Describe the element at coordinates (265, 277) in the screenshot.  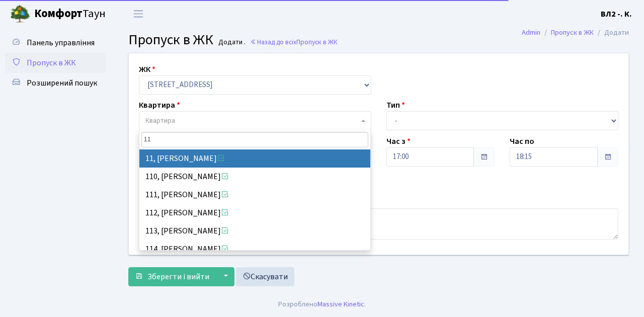
I see `a: Скасувати` at that location.